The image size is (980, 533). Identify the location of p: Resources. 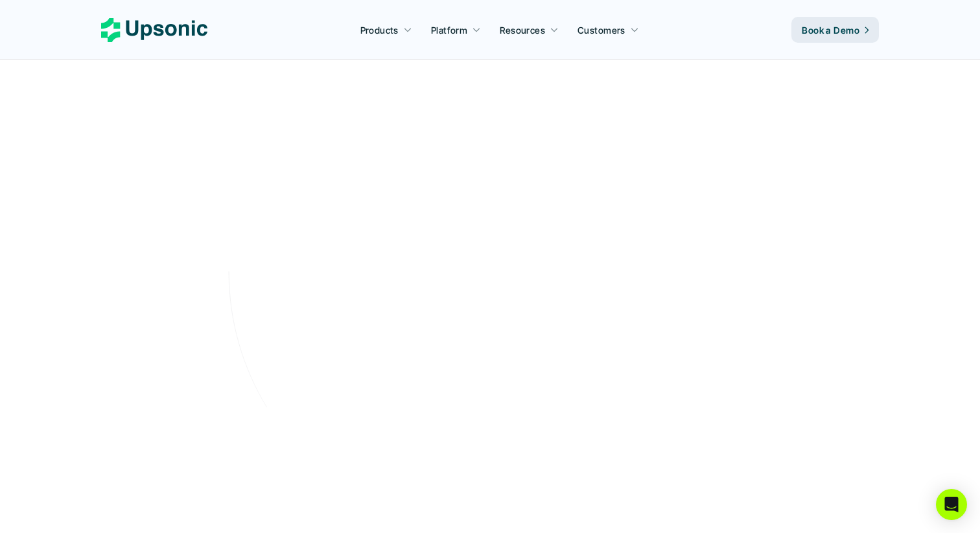
(523, 30).